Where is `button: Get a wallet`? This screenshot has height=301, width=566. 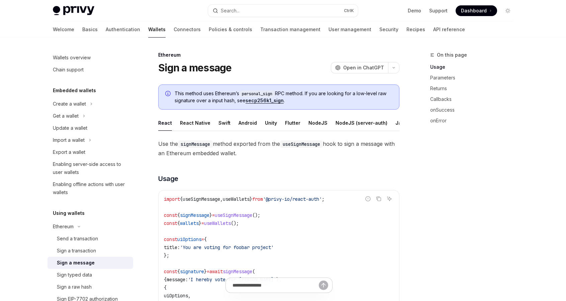
button: Get a wallet is located at coordinates (68, 116).